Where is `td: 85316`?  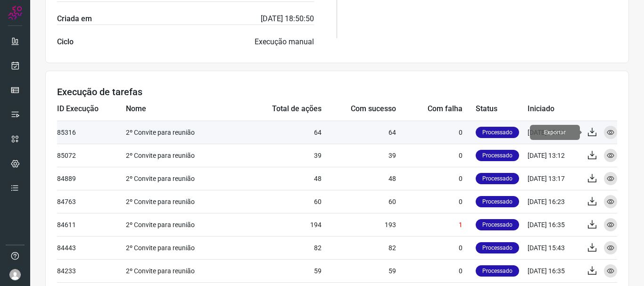
td: 85316 is located at coordinates (91, 132).